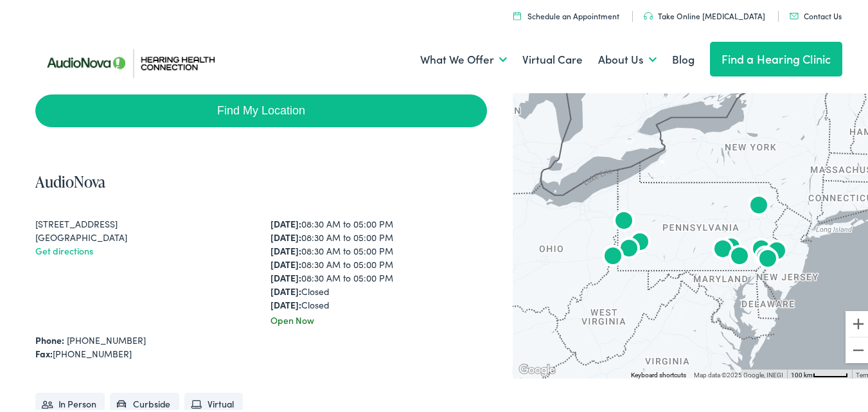  Describe the element at coordinates (776, 57) in the screenshot. I see `a: Find a Hearing Clinic` at that location.